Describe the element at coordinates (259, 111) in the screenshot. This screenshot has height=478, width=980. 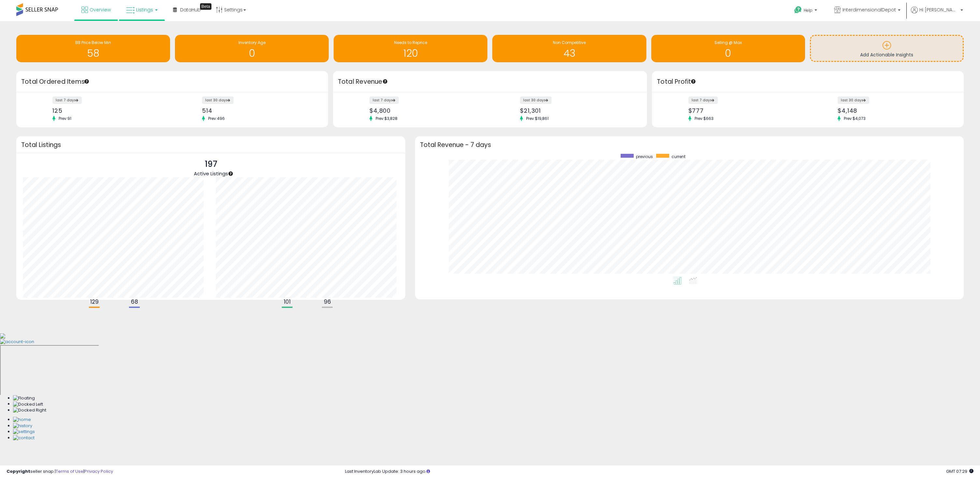
I see `div: 514` at that location.